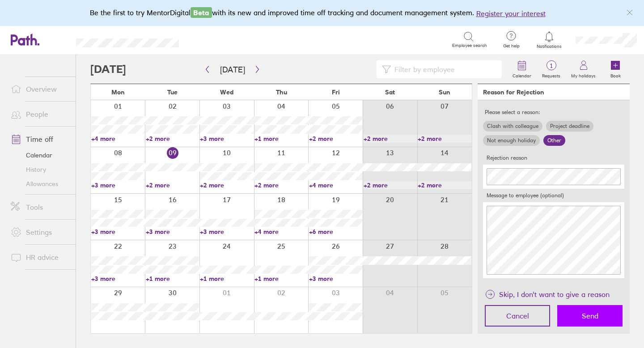 This screenshot has width=644, height=348. What do you see at coordinates (40, 257) in the screenshot?
I see `a: HR advice` at bounding box center [40, 257].